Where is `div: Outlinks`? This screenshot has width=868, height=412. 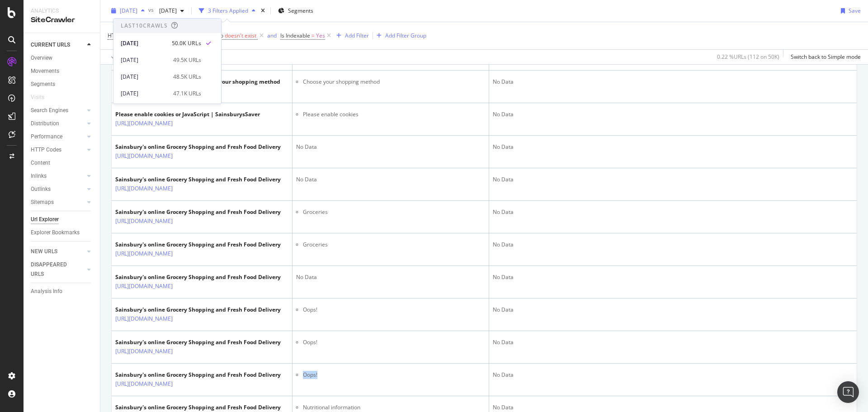
div: Outlinks is located at coordinates (41, 189).